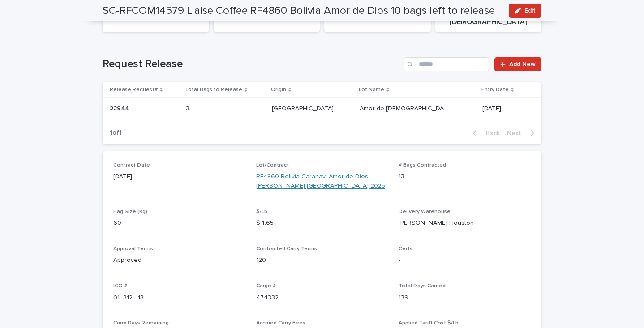  I want to click on button: Back, so click(484, 133).